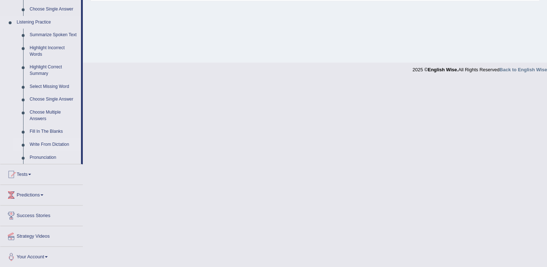 This screenshot has height=267, width=547. I want to click on a: Write From Dictation, so click(53, 144).